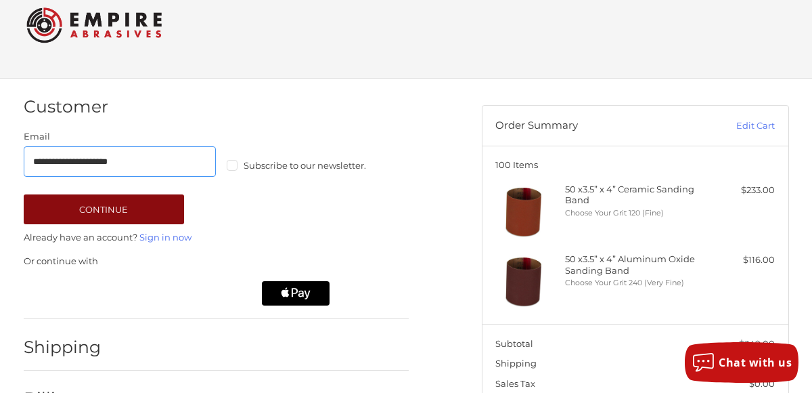  Describe the element at coordinates (740, 190) in the screenshot. I see `div: $233.00` at that location.